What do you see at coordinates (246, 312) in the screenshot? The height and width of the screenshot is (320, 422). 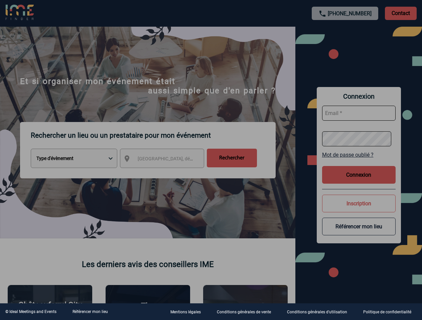 I see `a: Conditions générales de vente` at bounding box center [246, 312].